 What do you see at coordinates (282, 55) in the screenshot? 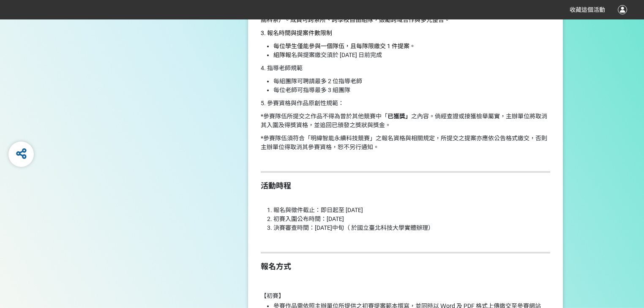
I see `span: 組隊報` at bounding box center [282, 55].